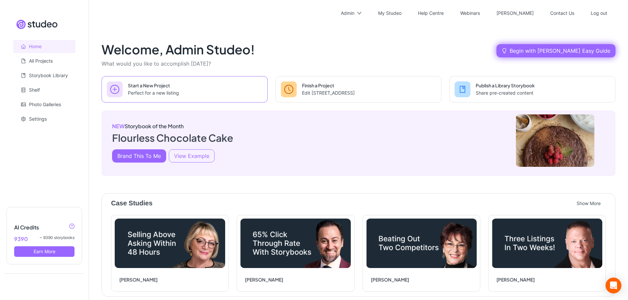 The image size is (628, 300). What do you see at coordinates (505, 51) in the screenshot?
I see `span: bulb` at bounding box center [505, 51].